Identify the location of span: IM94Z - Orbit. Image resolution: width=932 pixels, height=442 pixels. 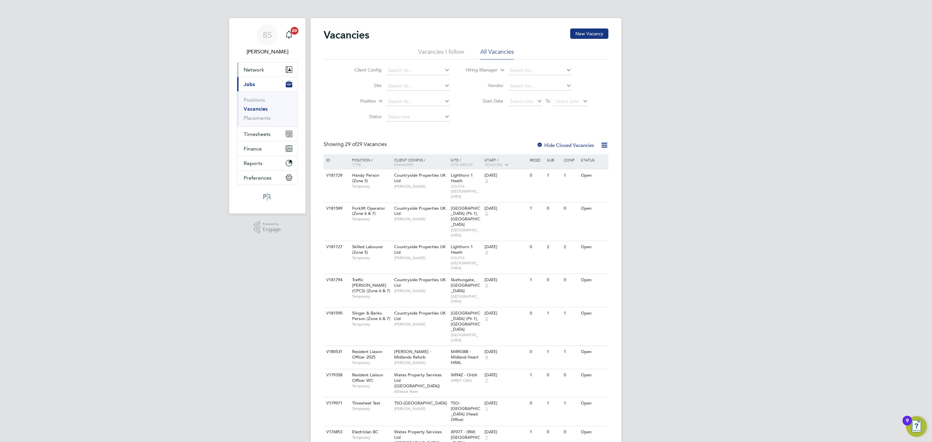
(464, 375).